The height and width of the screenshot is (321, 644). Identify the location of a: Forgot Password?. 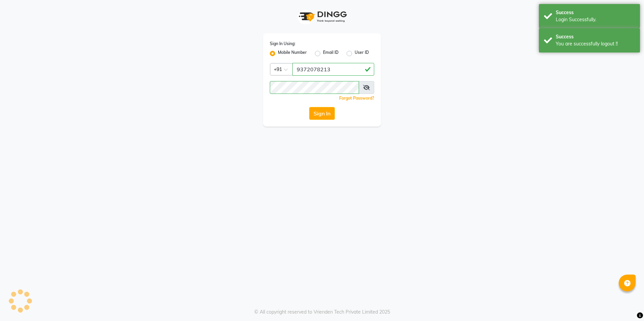
(357, 98).